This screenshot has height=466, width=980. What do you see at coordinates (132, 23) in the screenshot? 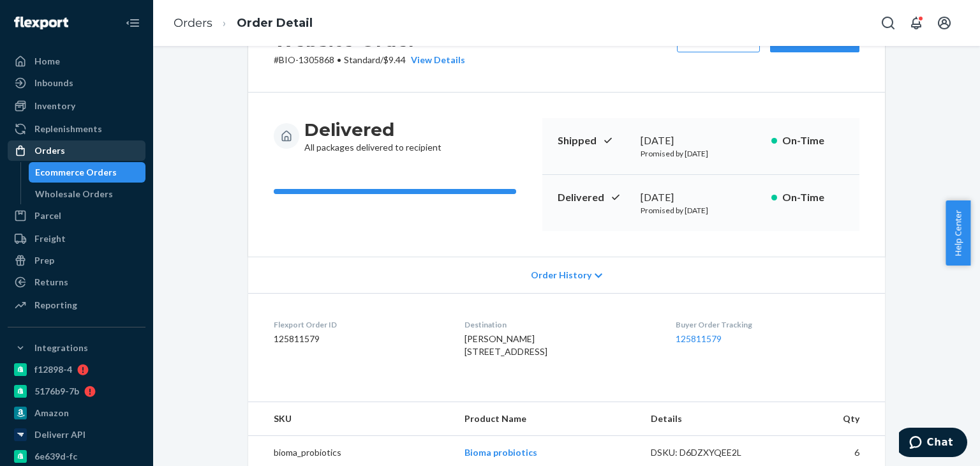
I see `button: Close Navigation` at bounding box center [132, 23].